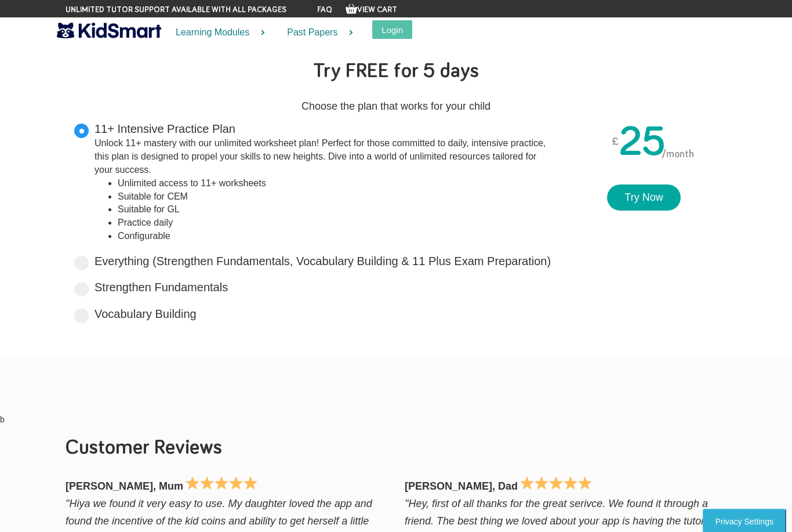 This screenshot has height=532, width=792. I want to click on a: Try Now, so click(644, 198).